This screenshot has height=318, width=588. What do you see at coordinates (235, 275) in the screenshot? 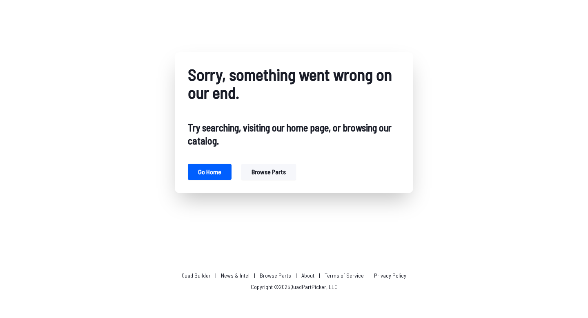
I see `a: News & Intel` at bounding box center [235, 275].